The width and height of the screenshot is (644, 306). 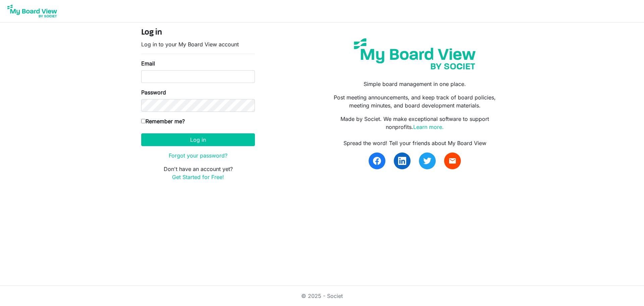 I want to click on a: Get Started for Free!, so click(x=198, y=177).